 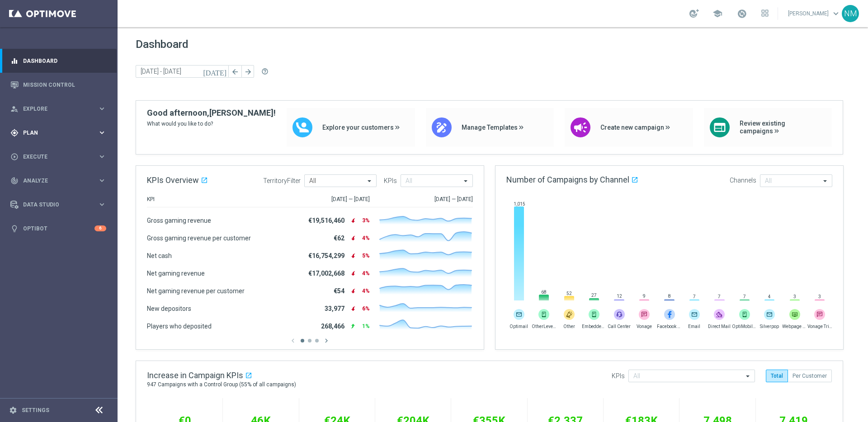 What do you see at coordinates (58, 61) in the screenshot?
I see `div: Dashboard` at bounding box center [58, 61].